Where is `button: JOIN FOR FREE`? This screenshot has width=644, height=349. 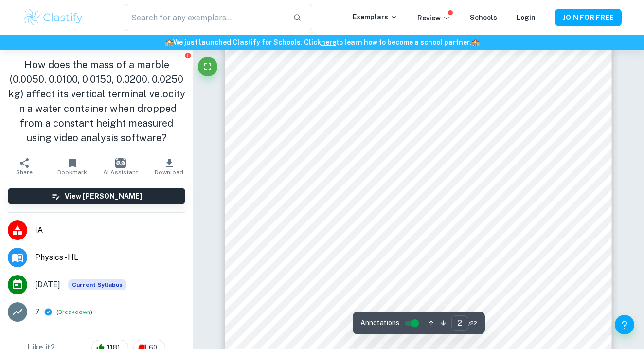 button: JOIN FOR FREE is located at coordinates (589, 17).